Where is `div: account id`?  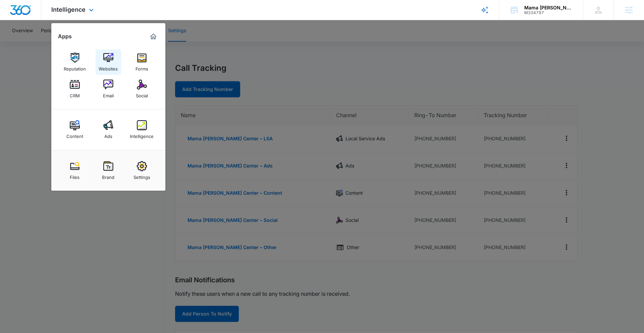 div: account id is located at coordinates (549, 13).